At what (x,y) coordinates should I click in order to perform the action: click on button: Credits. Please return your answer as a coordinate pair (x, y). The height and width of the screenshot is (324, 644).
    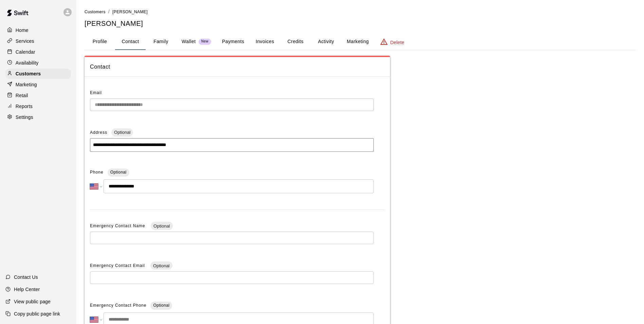
    Looking at the image, I should click on (295, 42).